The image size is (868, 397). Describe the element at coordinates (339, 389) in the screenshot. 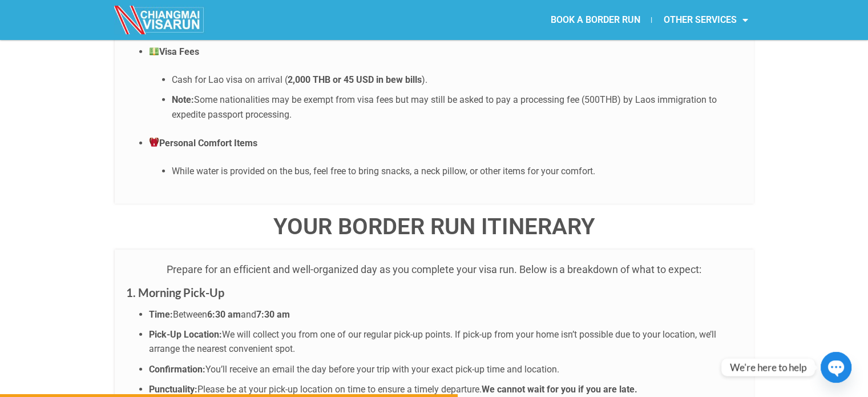

I see `span: Please be at your pick-up location on time to ensure a timely departure.` at that location.